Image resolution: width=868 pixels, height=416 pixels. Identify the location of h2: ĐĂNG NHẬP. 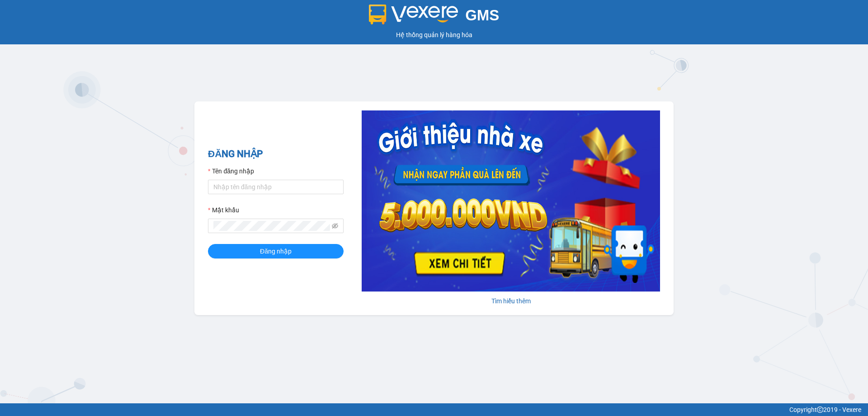
(276, 154).